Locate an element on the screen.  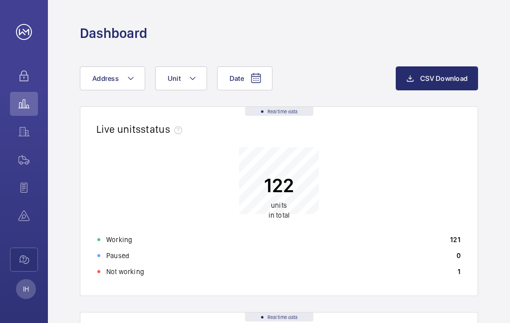
p: IH is located at coordinates (26, 289).